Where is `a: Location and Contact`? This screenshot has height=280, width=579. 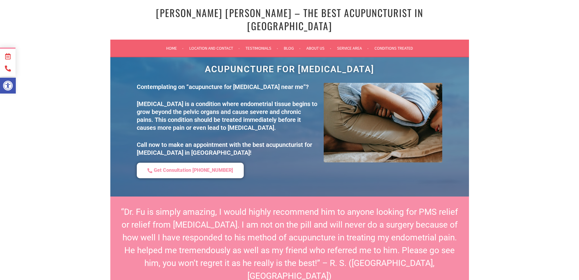 a: Location and Contact is located at coordinates (215, 48).